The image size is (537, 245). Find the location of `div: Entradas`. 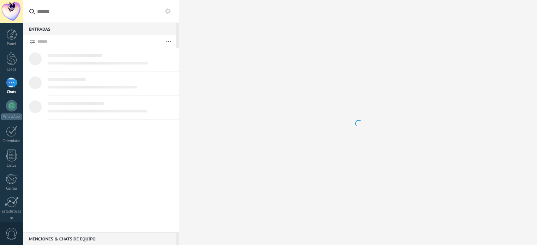

div: Entradas is located at coordinates (100, 29).